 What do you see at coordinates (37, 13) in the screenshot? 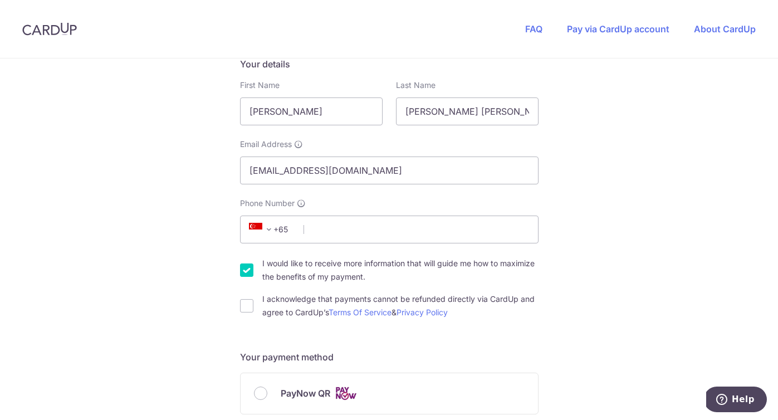
I see `span: Help` at bounding box center [37, 13].